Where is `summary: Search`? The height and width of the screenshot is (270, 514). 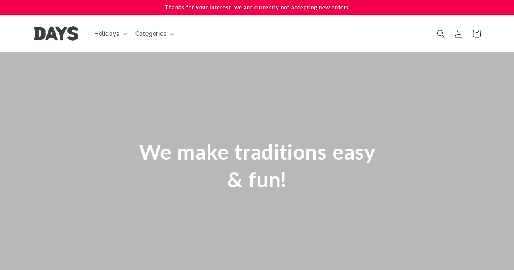
summary: Search is located at coordinates (441, 34).